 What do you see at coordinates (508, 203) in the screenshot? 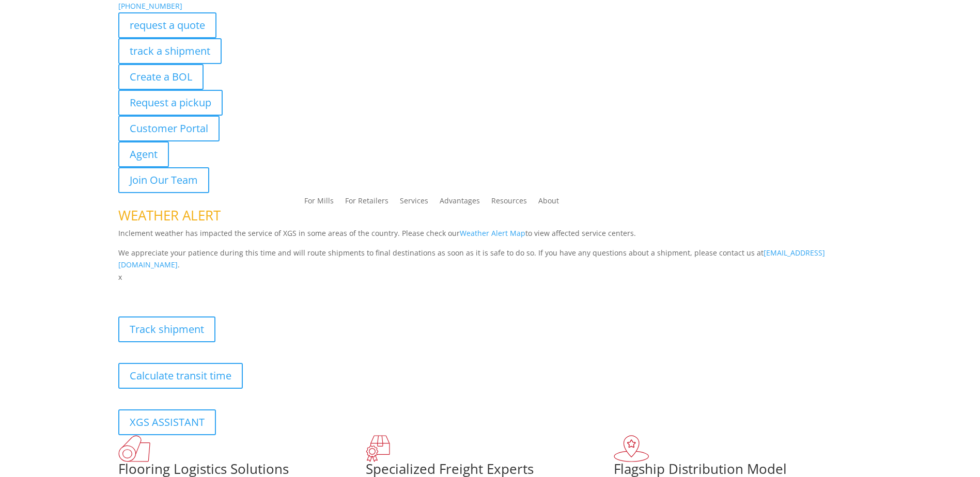
I see `a: Resources` at bounding box center [508, 203].